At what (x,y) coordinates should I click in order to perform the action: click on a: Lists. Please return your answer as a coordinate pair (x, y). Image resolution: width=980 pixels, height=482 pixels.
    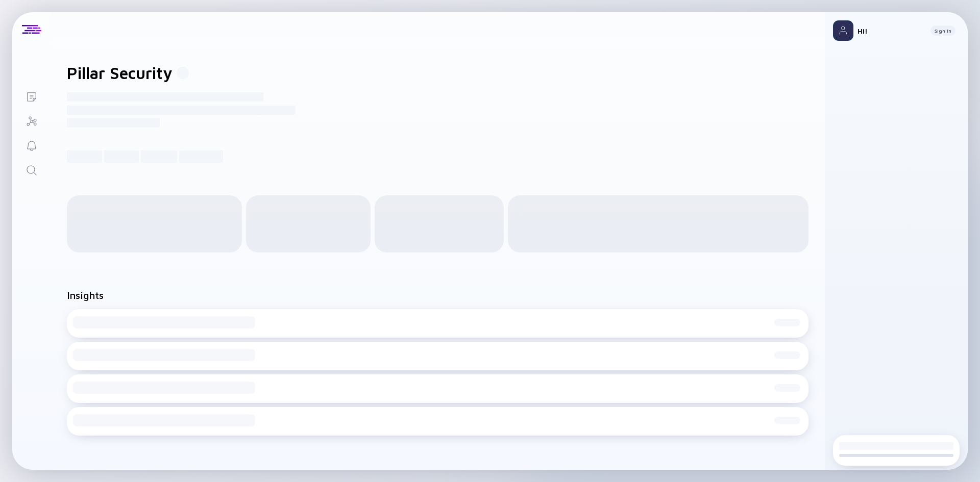
    Looking at the image, I should click on (31, 96).